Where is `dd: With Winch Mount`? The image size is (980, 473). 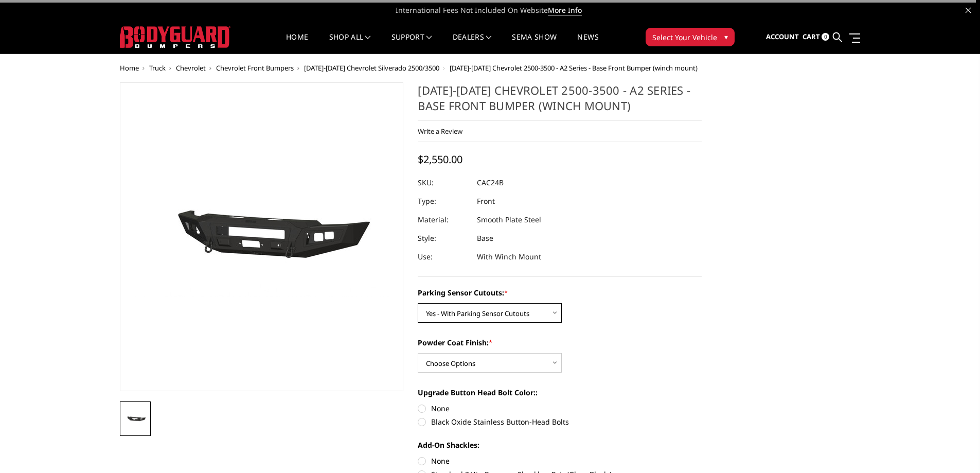
dd: With Winch Mount is located at coordinates (509, 257).